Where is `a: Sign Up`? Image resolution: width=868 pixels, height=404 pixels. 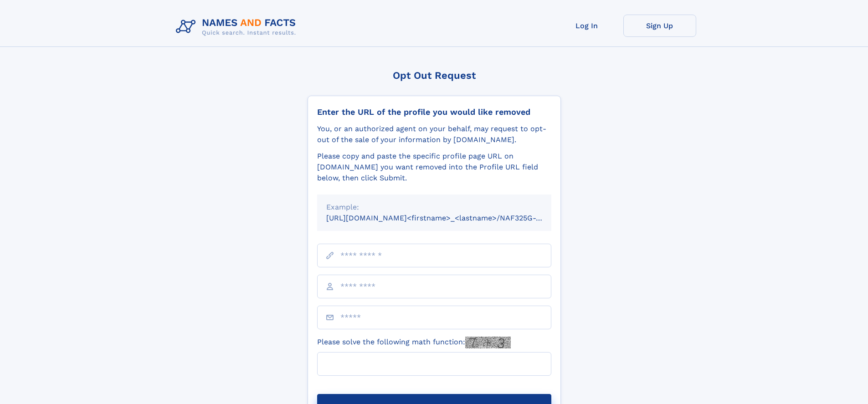 a: Sign Up is located at coordinates (660, 26).